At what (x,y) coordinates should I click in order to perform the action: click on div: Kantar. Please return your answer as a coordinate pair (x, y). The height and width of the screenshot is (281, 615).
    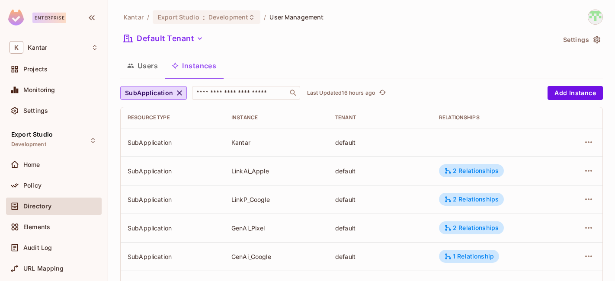
    Looking at the image, I should click on (277, 142).